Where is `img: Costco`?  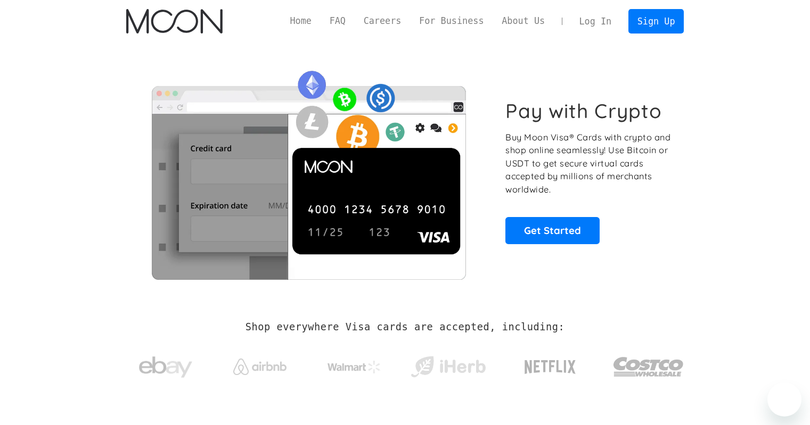
img: Costco is located at coordinates (649, 367).